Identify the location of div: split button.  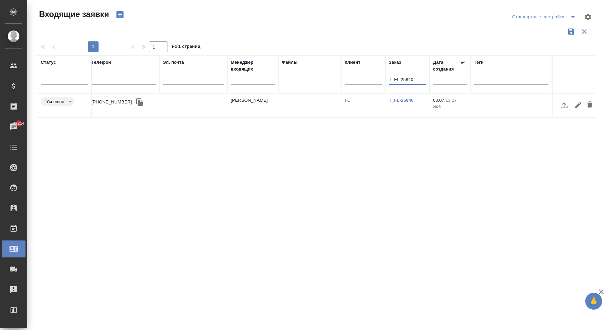
(545, 17).